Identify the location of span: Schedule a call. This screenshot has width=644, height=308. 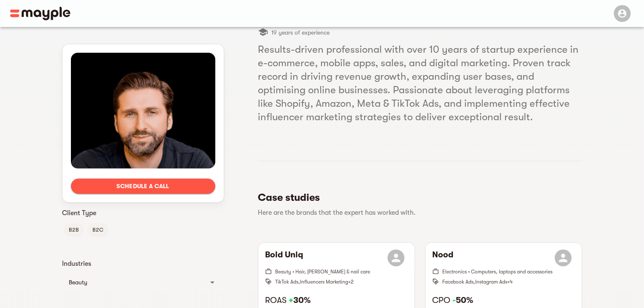
(143, 186).